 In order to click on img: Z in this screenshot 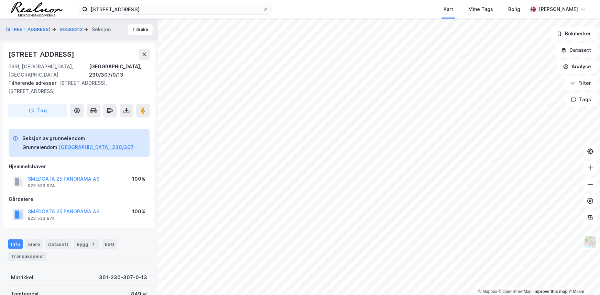, I will do `click(590, 242)`.